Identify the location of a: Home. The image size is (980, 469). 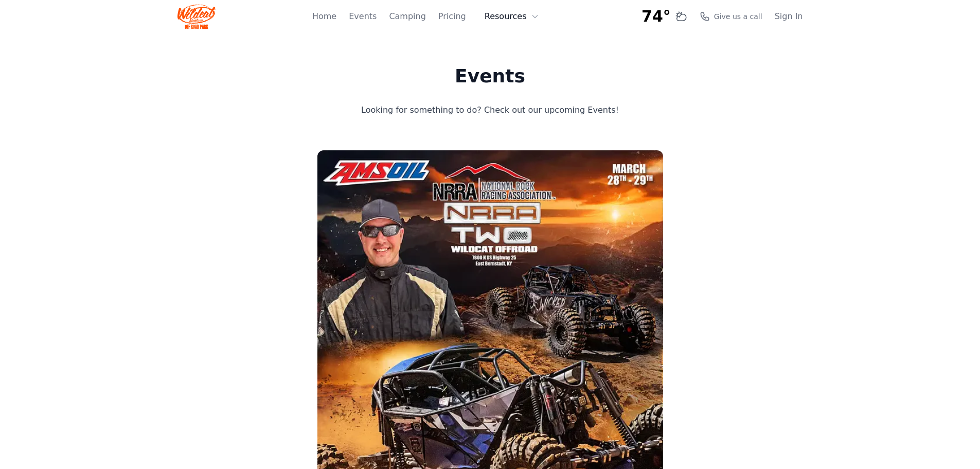
(324, 16).